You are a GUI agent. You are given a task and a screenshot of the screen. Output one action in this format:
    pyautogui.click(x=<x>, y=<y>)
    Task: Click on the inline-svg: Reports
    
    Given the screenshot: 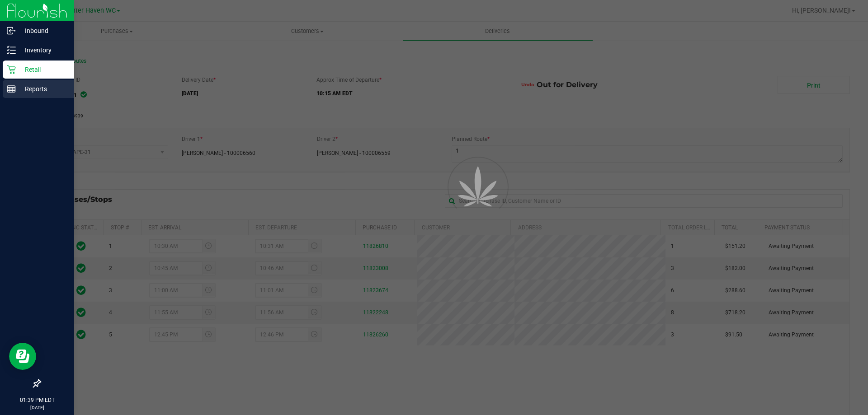 What is the action you would take?
    pyautogui.click(x=12, y=89)
    